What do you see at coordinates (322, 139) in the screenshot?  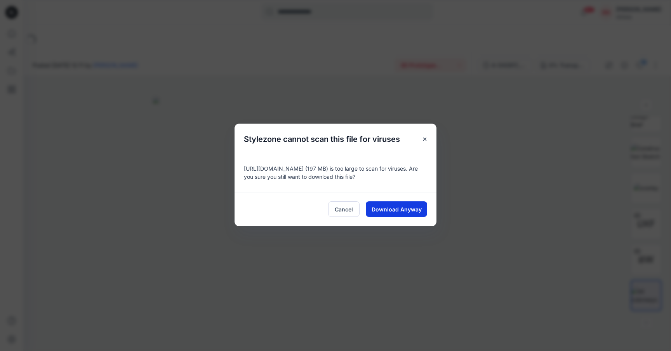 I see `h5: Stylezone cannot scan this file for viruses` at bounding box center [322, 139].